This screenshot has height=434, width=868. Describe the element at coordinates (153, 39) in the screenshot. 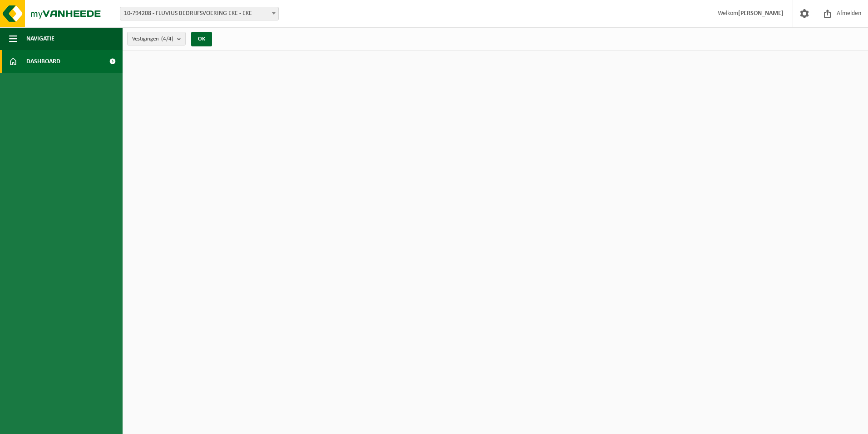

I see `span: Vestigingen` at that location.